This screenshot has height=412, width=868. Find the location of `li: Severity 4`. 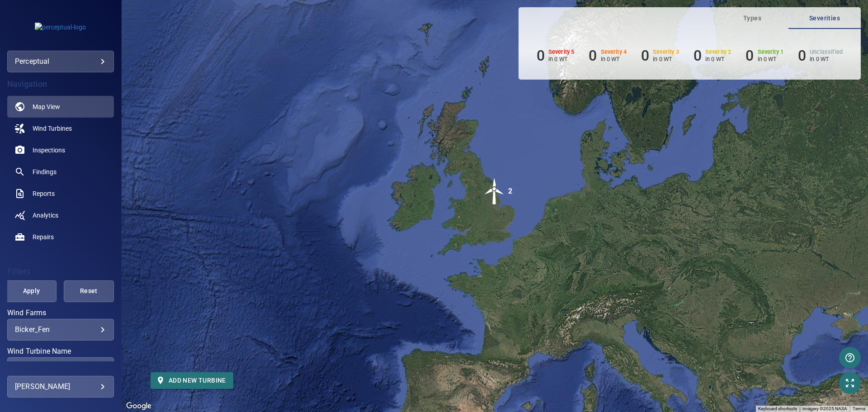

li: Severity 4 is located at coordinates (608, 55).